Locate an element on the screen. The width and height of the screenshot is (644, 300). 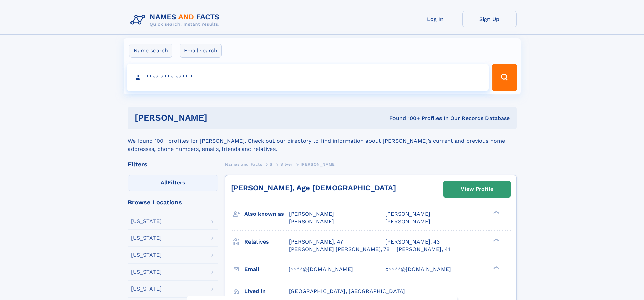
label: Email search is located at coordinates (200, 50).